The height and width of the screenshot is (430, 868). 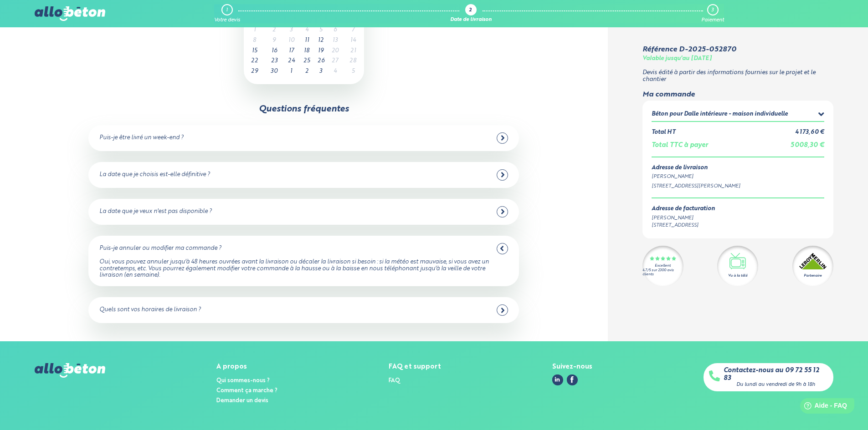 I want to click on div: 4 173,60 €, so click(x=809, y=132).